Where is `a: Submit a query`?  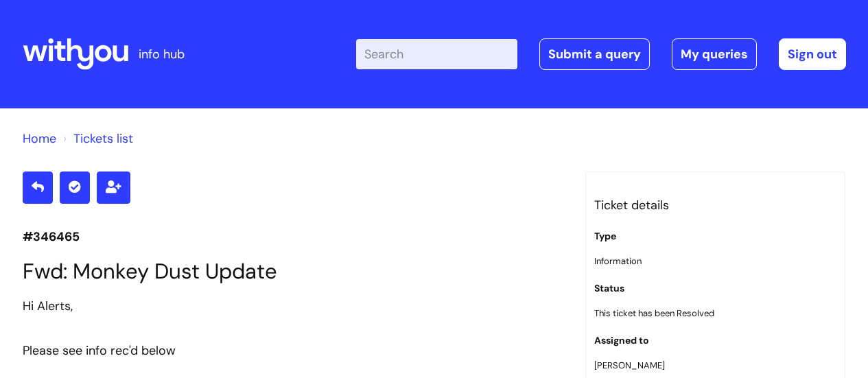 a: Submit a query is located at coordinates (594, 54).